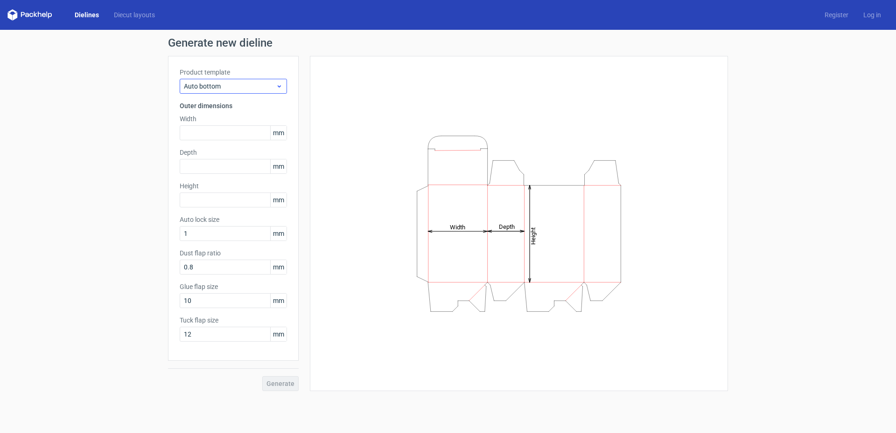  Describe the element at coordinates (134, 15) in the screenshot. I see `a: Diecut layouts` at that location.